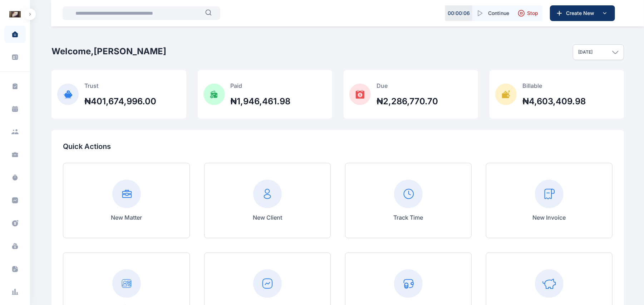 The image size is (644, 305). Describe the element at coordinates (408, 217) in the screenshot. I see `p: Track Time` at that location.